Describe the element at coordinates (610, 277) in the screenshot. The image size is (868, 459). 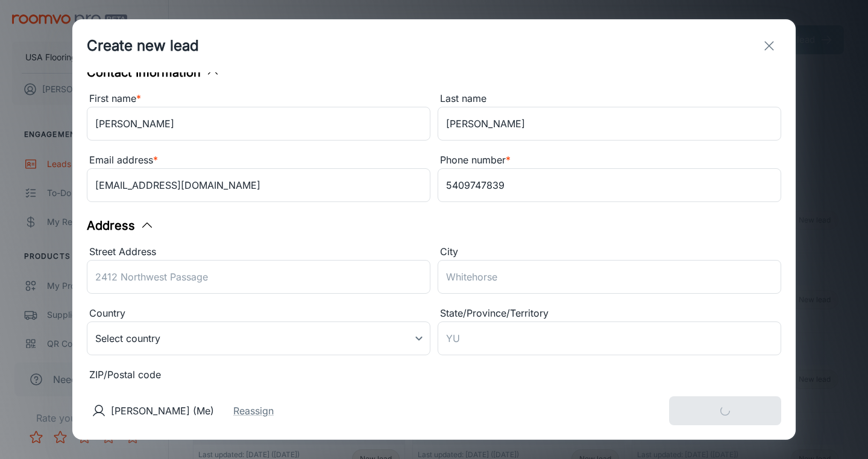
I see `input: Whitehorse` at that location.